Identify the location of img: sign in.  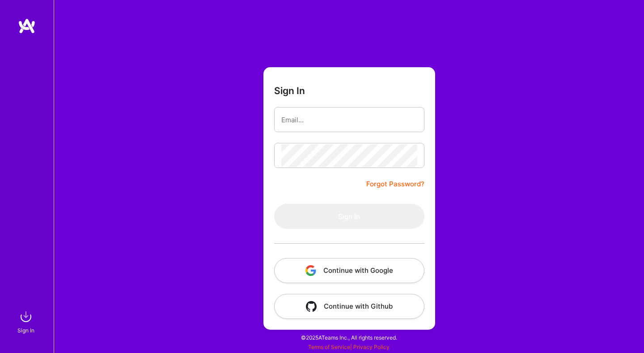
(26, 317).